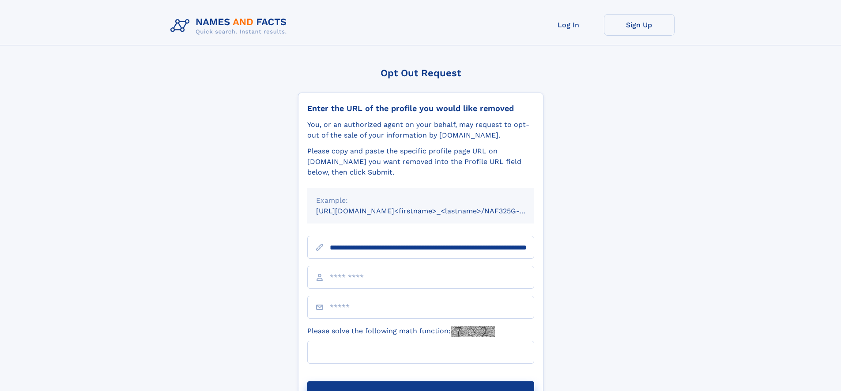  What do you see at coordinates (421, 73) in the screenshot?
I see `div: Opt Out Request` at bounding box center [421, 73].